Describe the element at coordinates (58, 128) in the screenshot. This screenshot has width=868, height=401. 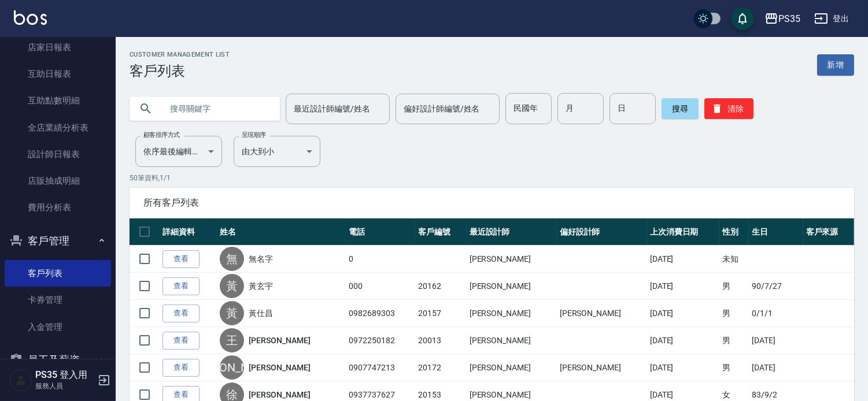
I see `a: 全店業績分析表` at that location.